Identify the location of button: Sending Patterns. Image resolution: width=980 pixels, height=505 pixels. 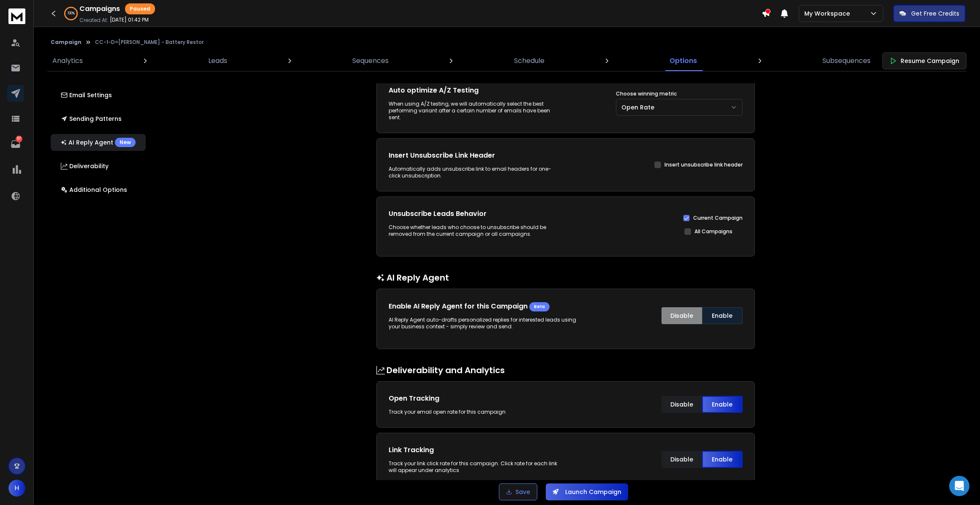
(98, 118).